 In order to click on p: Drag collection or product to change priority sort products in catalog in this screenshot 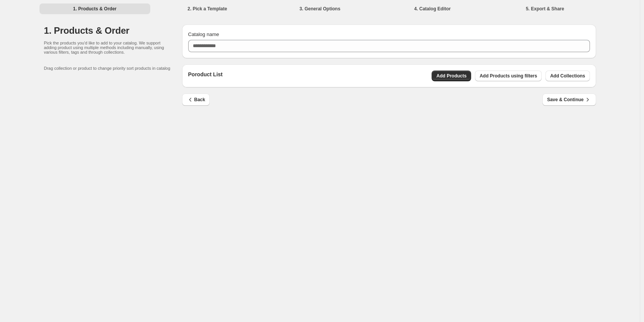, I will do `click(113, 68)`.